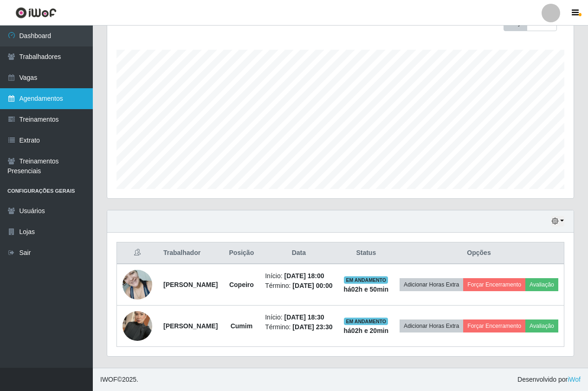  What do you see at coordinates (479, 253) in the screenshot?
I see `th: Opções` at bounding box center [479, 253].